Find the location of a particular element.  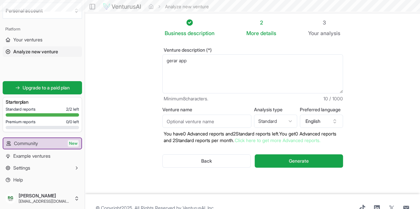

span: Standard reports is located at coordinates (21, 110).